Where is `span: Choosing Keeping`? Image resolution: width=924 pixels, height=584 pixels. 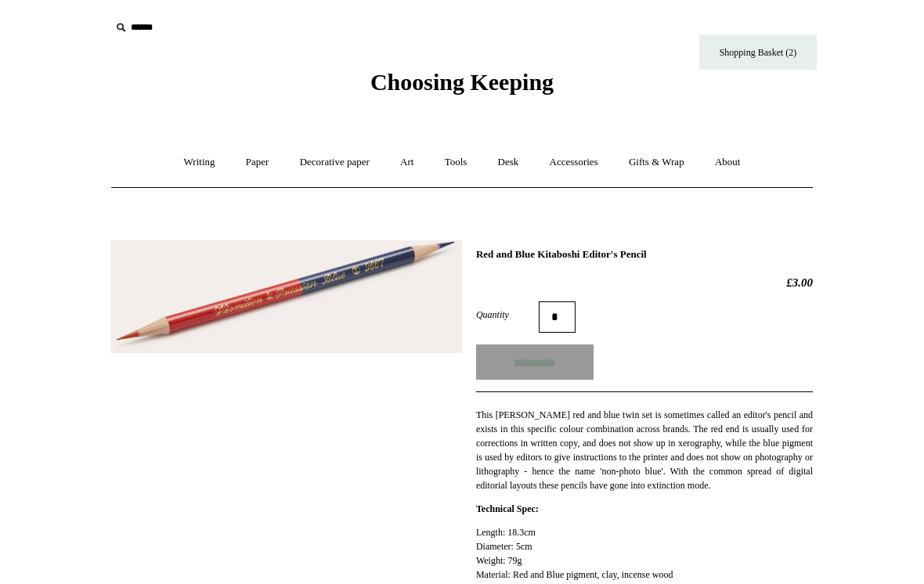
span: Choosing Keeping is located at coordinates (462, 82).